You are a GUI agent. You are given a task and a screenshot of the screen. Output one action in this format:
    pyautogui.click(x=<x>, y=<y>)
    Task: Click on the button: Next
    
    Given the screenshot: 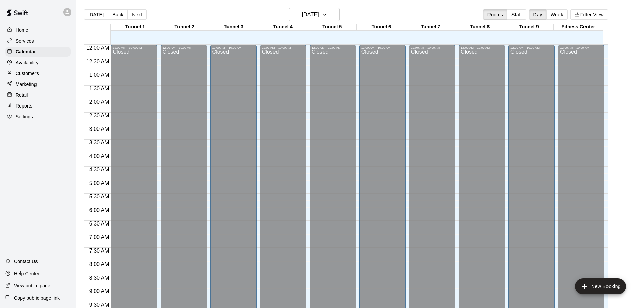 What is the action you would take?
    pyautogui.click(x=137, y=14)
    